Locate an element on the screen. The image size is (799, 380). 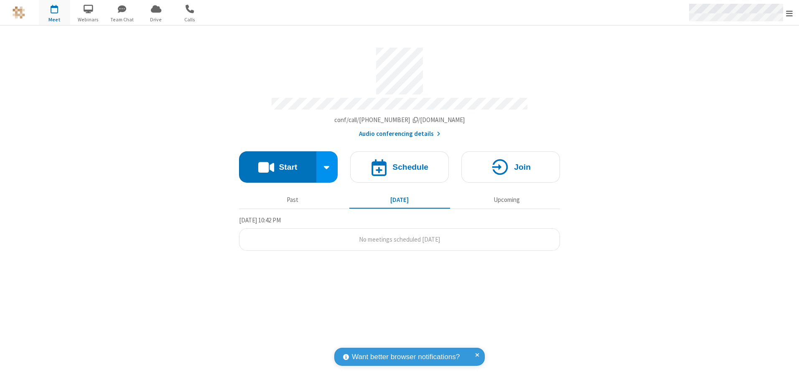
button: Upcoming is located at coordinates (507, 200).